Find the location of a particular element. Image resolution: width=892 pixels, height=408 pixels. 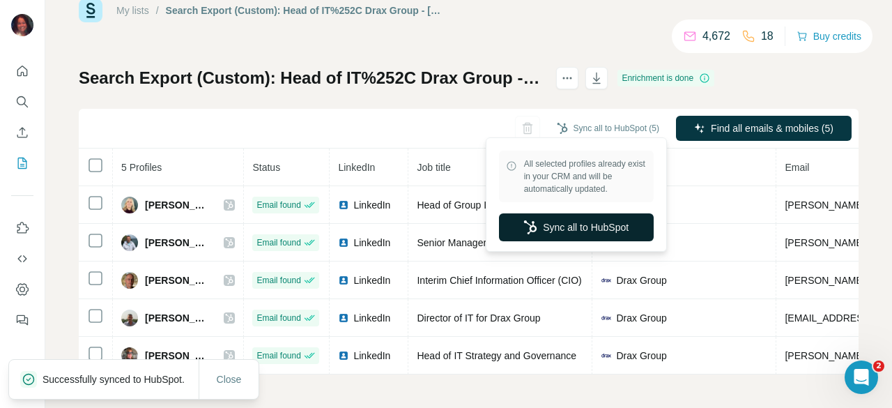

div: Enrichment is done is located at coordinates (666, 78).